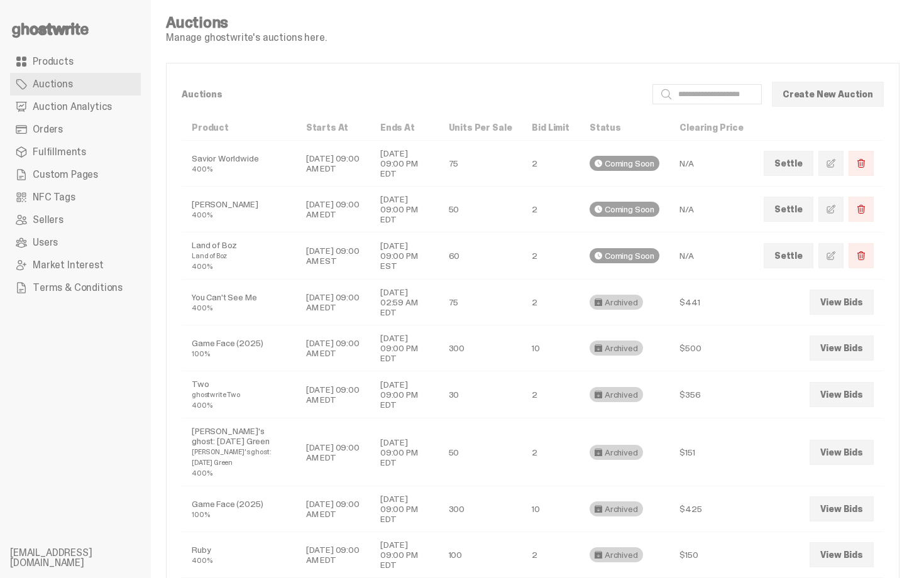  Describe the element at coordinates (77, 288) in the screenshot. I see `span: Terms & Conditions` at that location.